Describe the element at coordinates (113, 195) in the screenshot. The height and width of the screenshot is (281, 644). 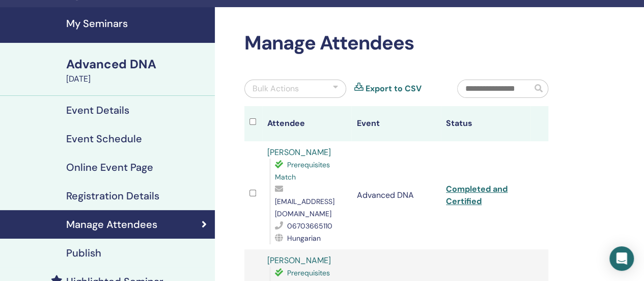
I see `h4: Registration Details` at that location.